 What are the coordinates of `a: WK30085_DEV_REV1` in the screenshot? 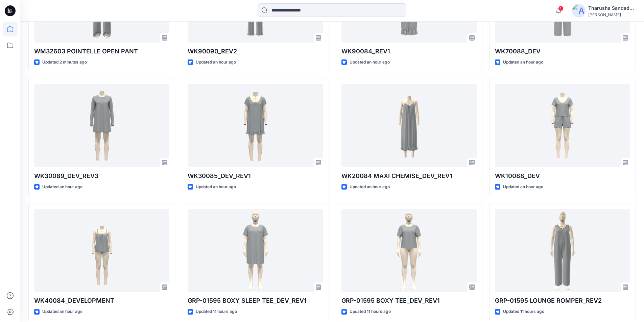 It's located at (255, 125).